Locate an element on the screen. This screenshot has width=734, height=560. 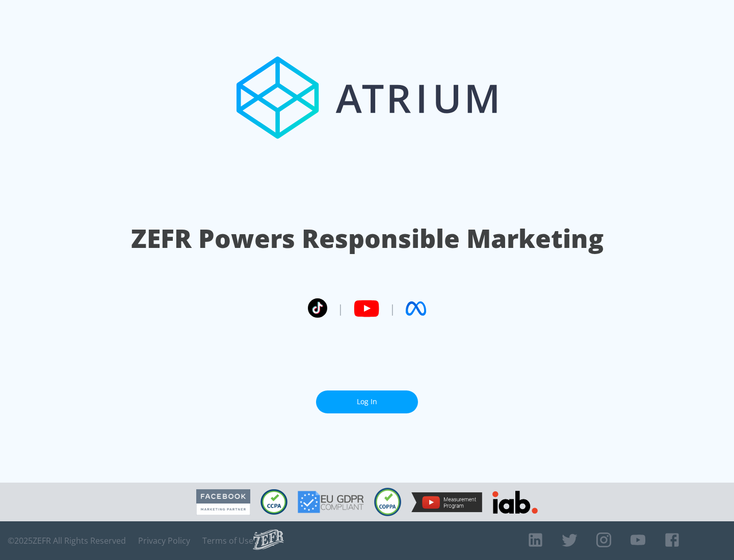
img: GDPR Compliant is located at coordinates (331, 502).